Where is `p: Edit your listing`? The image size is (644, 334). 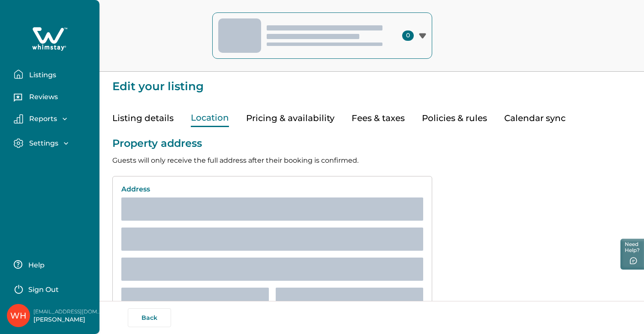 p: Edit your listing is located at coordinates (372, 82).